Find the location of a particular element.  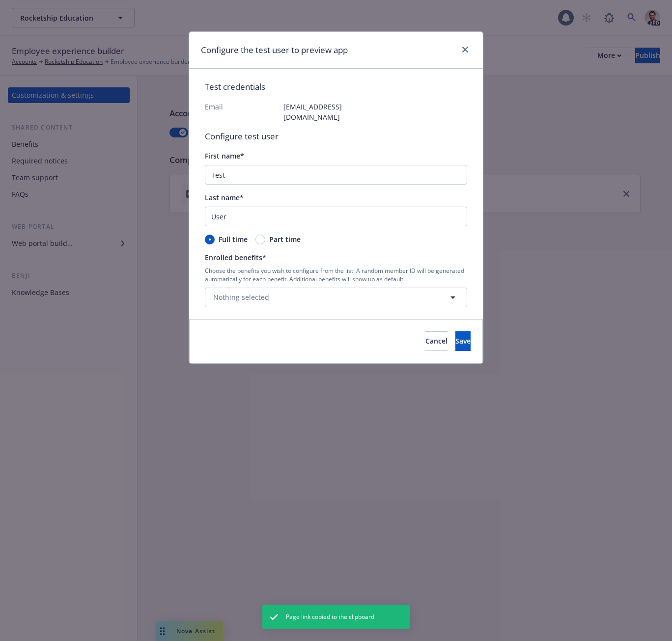

p: Test credentials is located at coordinates (336, 87).